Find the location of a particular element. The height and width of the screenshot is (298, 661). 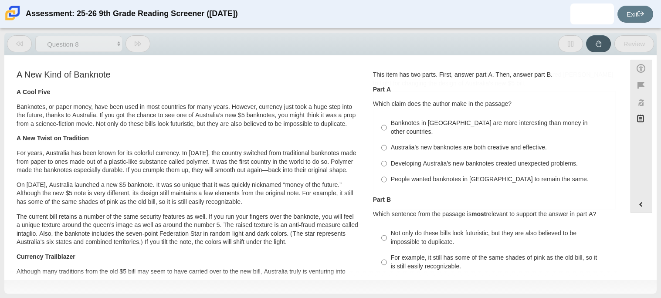

img: Carmen School of Science & Technology is located at coordinates (13, 13).